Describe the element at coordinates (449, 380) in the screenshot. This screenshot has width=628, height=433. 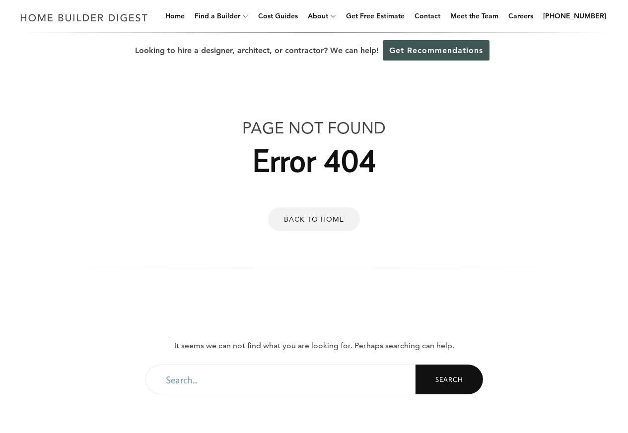
I see `span: Search` at that location.